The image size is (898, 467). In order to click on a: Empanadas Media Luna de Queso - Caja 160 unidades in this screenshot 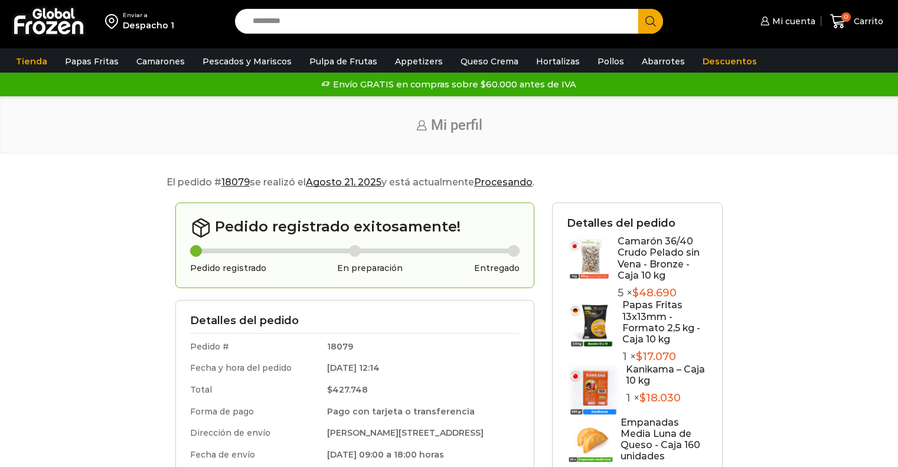, I will do `click(660, 439)`.